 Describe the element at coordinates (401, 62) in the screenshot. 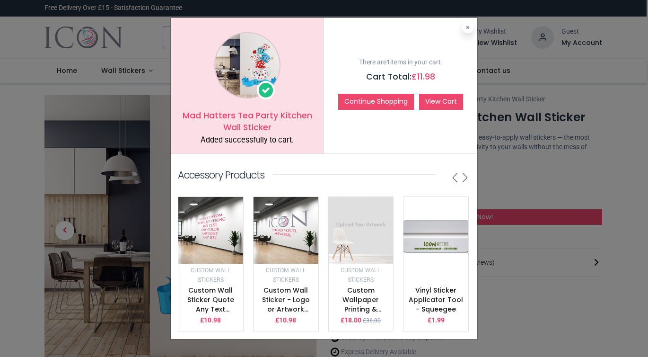

I see `p: There are items in your cart.` at that location.